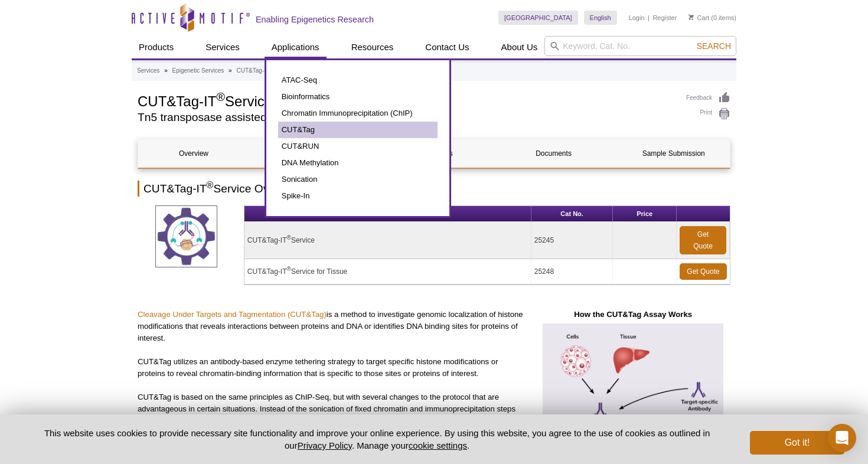 This screenshot has width=868, height=464. I want to click on p: CUT&Tag utilizes an antibody-based enzyme tethering strategy to target specific histone modificat..., so click(332, 368).